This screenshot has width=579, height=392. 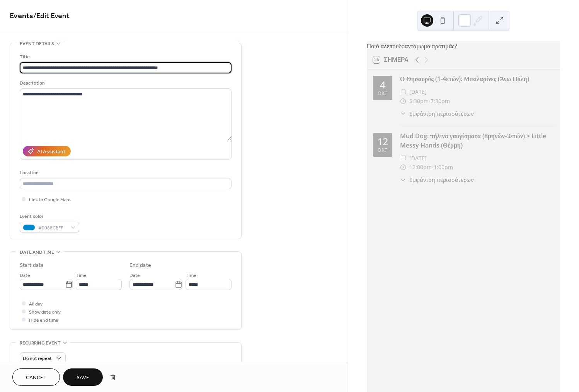 What do you see at coordinates (37, 359) in the screenshot?
I see `span: Do not repeat` at bounding box center [37, 359].